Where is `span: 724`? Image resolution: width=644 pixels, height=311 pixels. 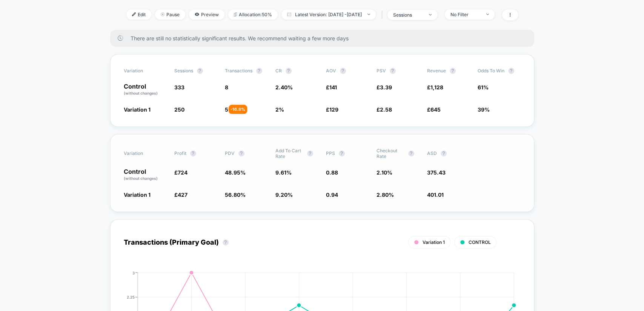
span: 724 is located at coordinates (183, 172).